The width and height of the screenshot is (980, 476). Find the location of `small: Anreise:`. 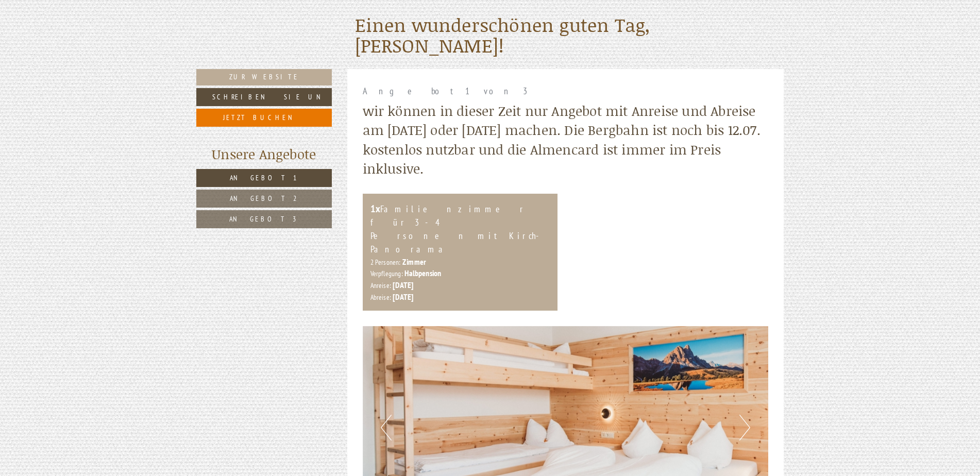

small: Anreise: is located at coordinates (381, 286).